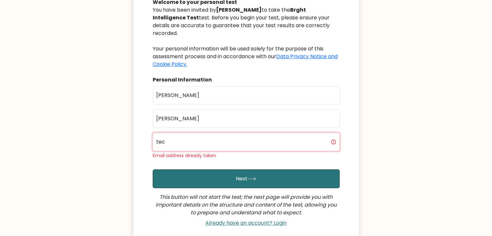 Image resolution: width=492 pixels, height=236 pixels. What do you see at coordinates (246, 223) in the screenshot?
I see `a: Already have an account? Login` at bounding box center [246, 223].